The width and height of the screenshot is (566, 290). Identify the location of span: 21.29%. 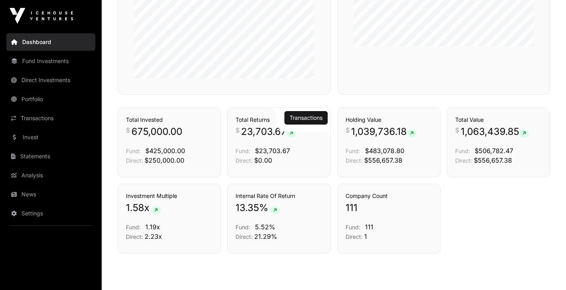
(265, 237).